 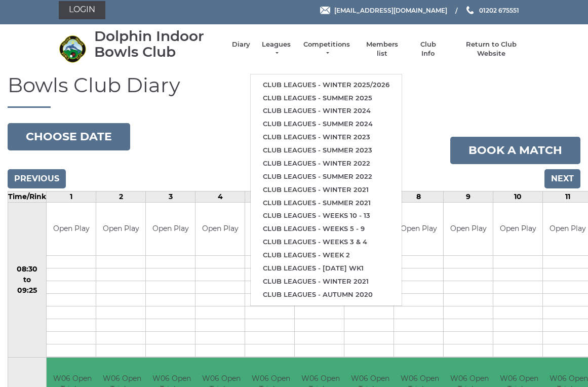 I want to click on a: Club leagues - Week 2, so click(x=326, y=256).